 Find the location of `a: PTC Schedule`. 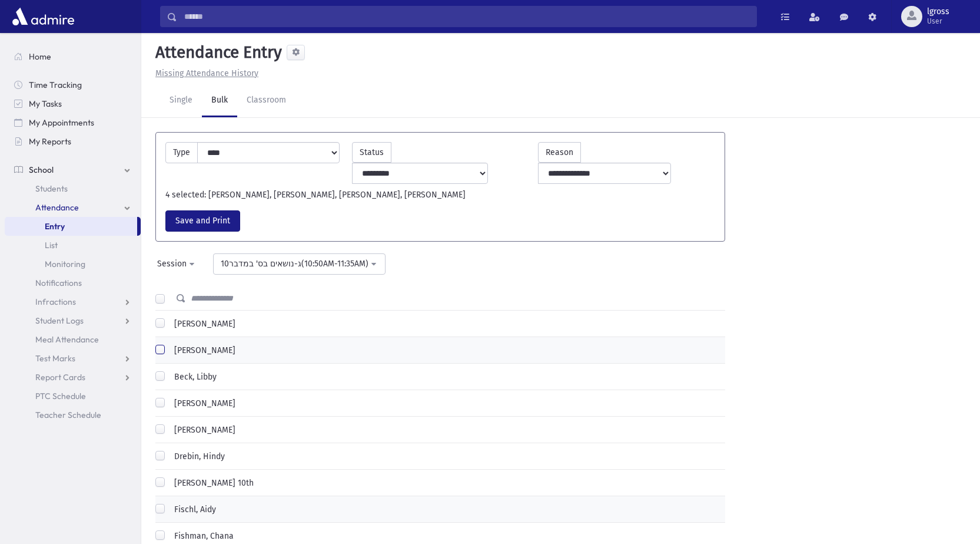

a: PTC Schedule is located at coordinates (72, 395).